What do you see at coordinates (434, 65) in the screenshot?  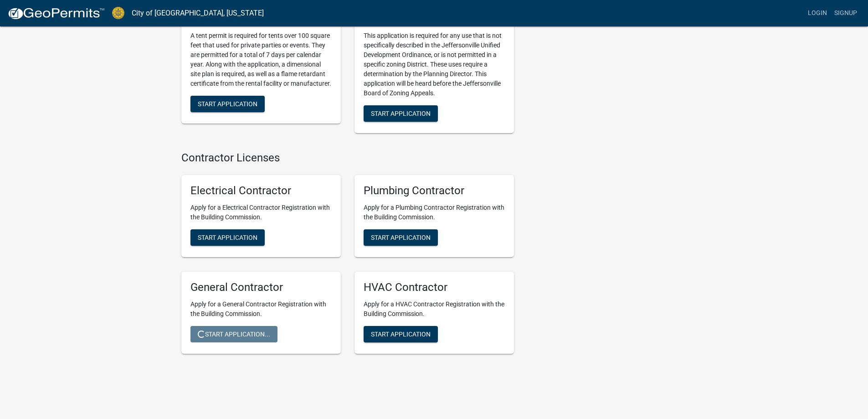 I see `p: This application is required for any use that is not specifically described in the Jeffersonville...` at bounding box center [434, 65].